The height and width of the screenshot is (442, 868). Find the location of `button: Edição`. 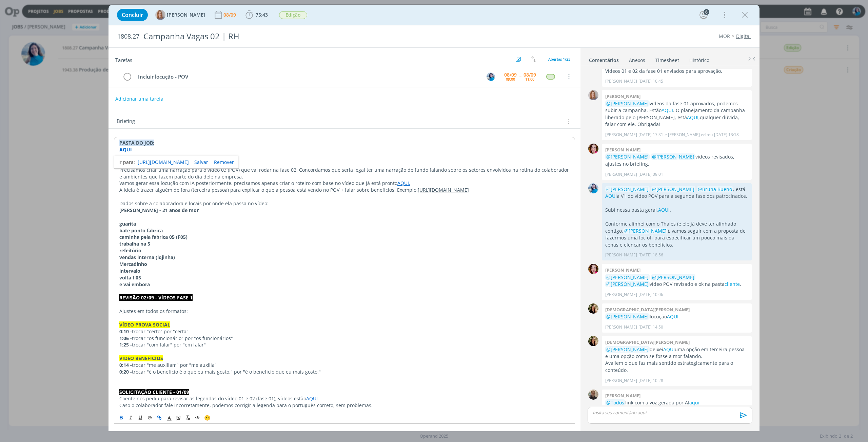

button: Edição is located at coordinates (293, 15).